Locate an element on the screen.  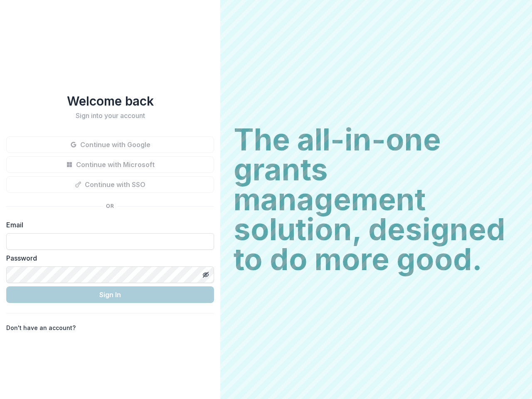
button: Sign In is located at coordinates (110, 294).